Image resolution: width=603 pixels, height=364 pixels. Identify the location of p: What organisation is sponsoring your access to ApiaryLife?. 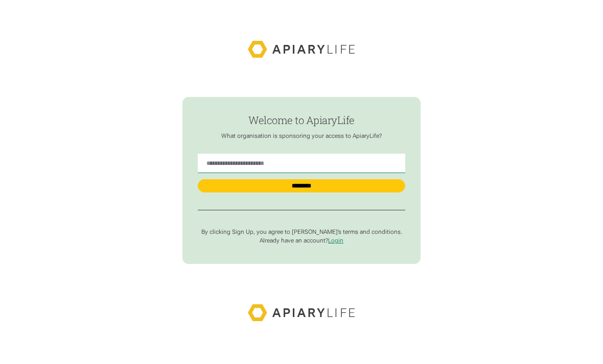
(302, 136).